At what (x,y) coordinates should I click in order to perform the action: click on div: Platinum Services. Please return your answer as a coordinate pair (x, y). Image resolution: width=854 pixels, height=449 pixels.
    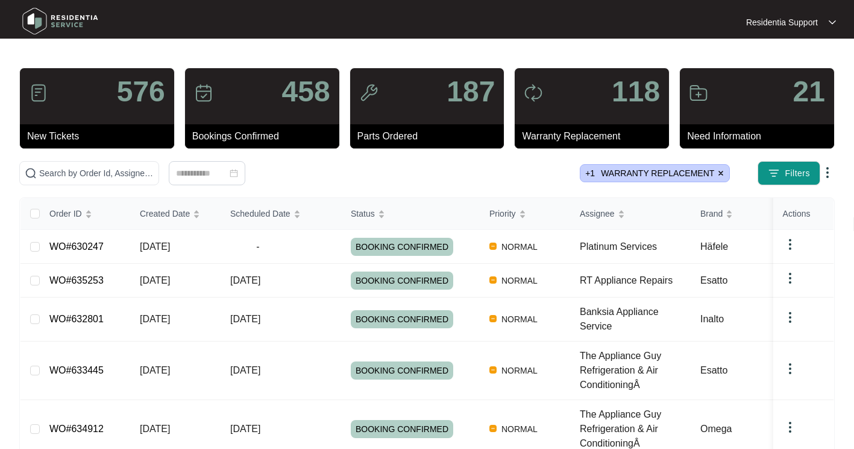
    Looking at the image, I should click on (636, 247).